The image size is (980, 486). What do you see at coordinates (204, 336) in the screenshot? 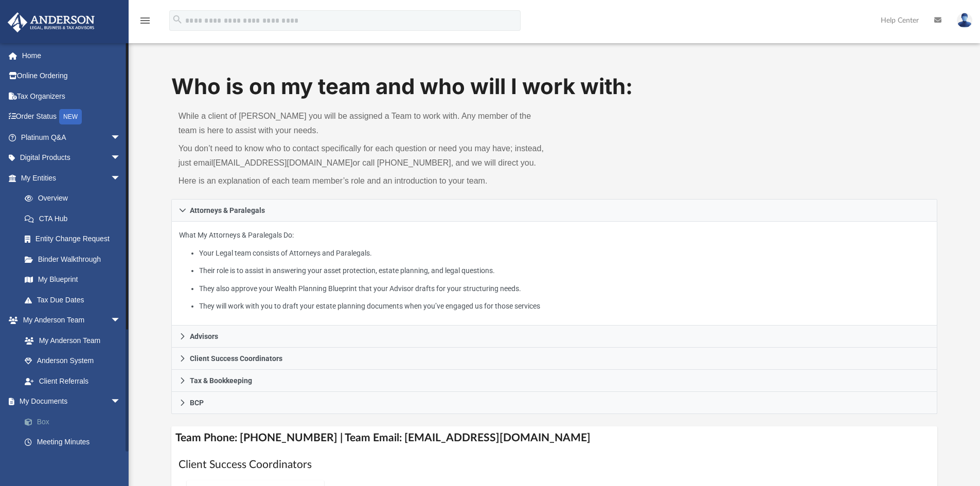
I see `span: Advisors` at bounding box center [204, 336].